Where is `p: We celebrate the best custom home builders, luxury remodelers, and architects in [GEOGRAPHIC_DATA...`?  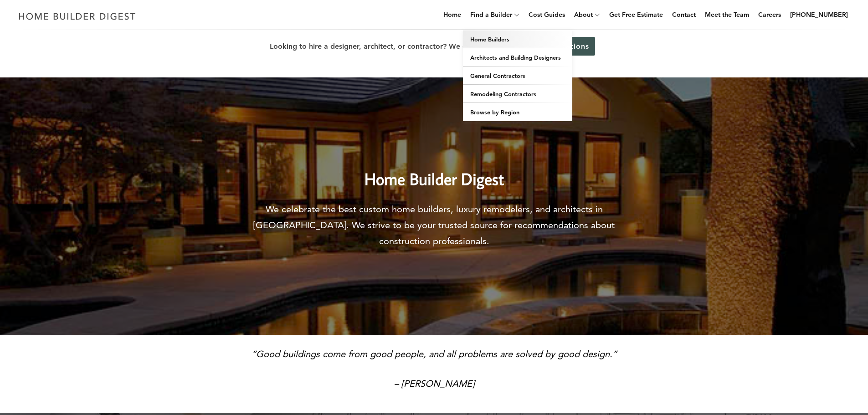 p: We celebrate the best custom home builders, luxury remodelers, and architects in [GEOGRAPHIC_DATA... is located at coordinates (434, 225).